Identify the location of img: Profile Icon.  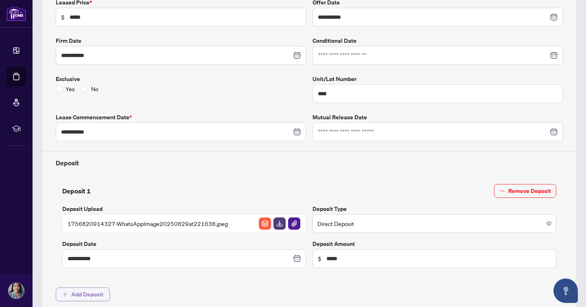
(16, 291).